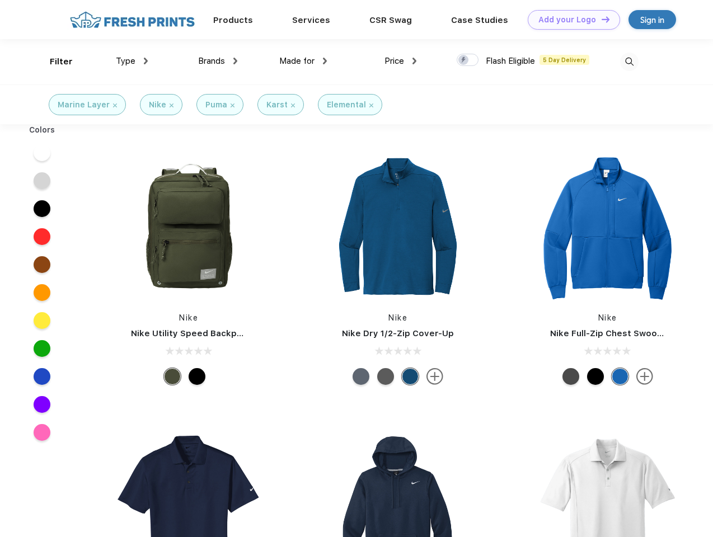 Image resolution: width=713 pixels, height=537 pixels. What do you see at coordinates (233, 20) in the screenshot?
I see `a: Products` at bounding box center [233, 20].